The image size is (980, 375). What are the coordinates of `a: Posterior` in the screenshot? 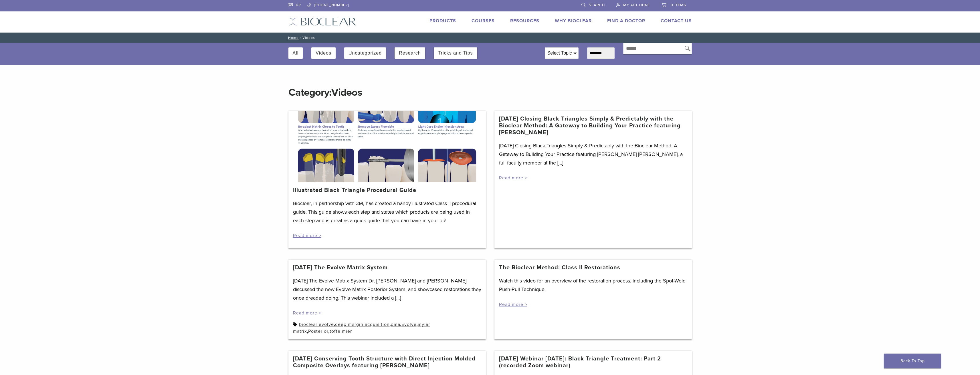 It's located at (318, 332).